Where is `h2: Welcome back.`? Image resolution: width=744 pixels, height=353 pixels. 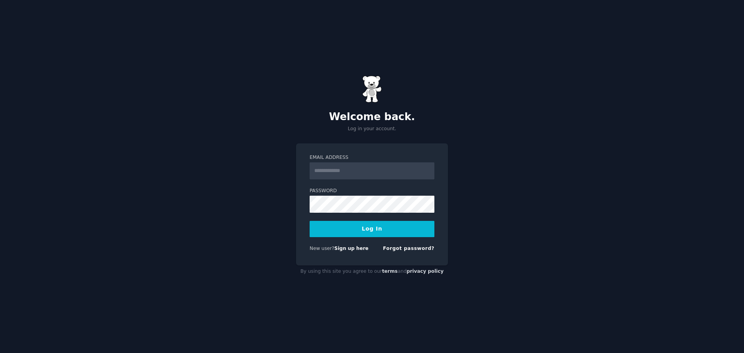
h2: Welcome back. is located at coordinates (372, 117).